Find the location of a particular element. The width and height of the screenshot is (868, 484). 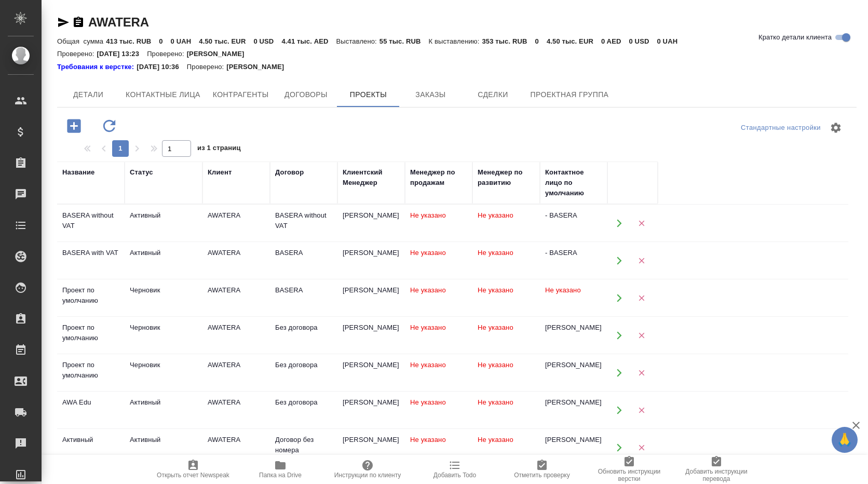

a: AWATERA is located at coordinates (119, 22).